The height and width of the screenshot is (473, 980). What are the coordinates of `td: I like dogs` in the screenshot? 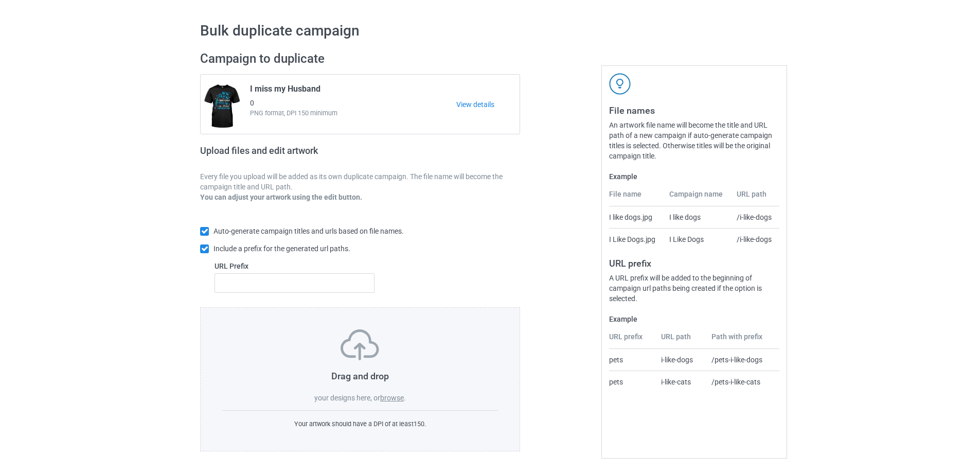 It's located at (697, 217).